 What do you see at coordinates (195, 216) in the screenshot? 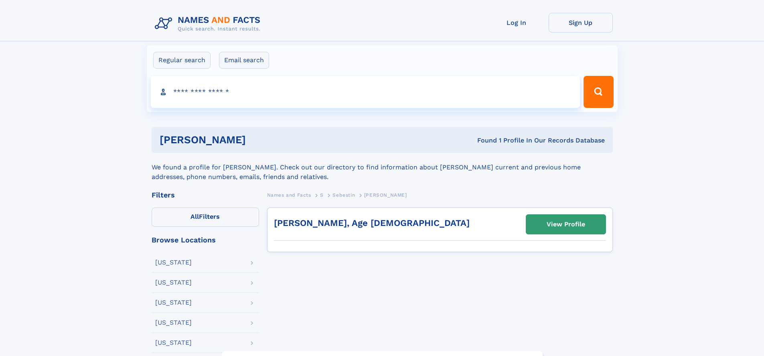
I see `span: All` at bounding box center [195, 216].